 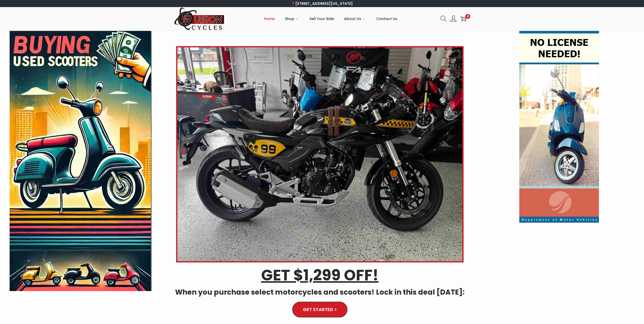 What do you see at coordinates (352, 19) in the screenshot?
I see `span: About Us` at bounding box center [352, 19].